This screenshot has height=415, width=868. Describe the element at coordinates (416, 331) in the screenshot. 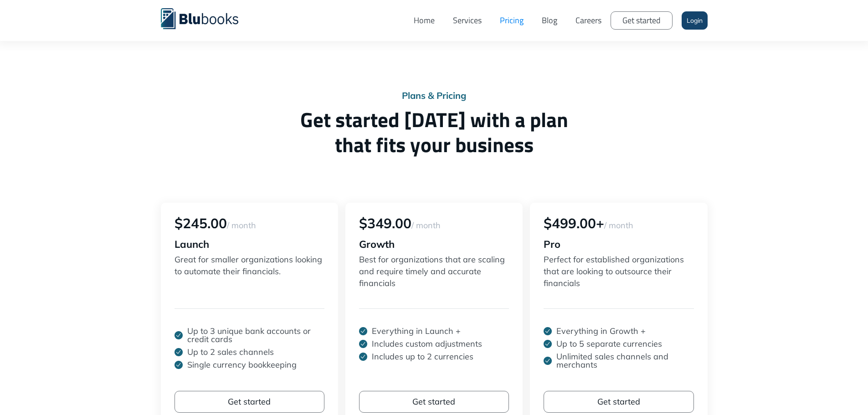

I see `p: Everything in Launch +` at that location.